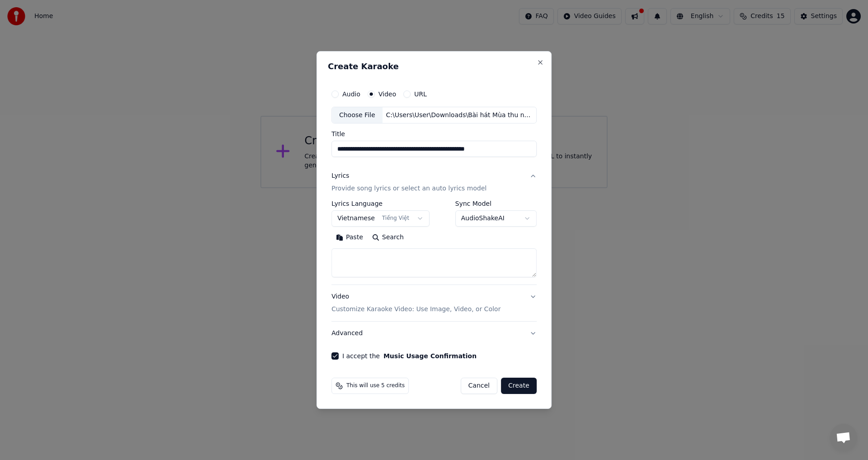  I want to click on label: Lyrics Language, so click(381, 204).